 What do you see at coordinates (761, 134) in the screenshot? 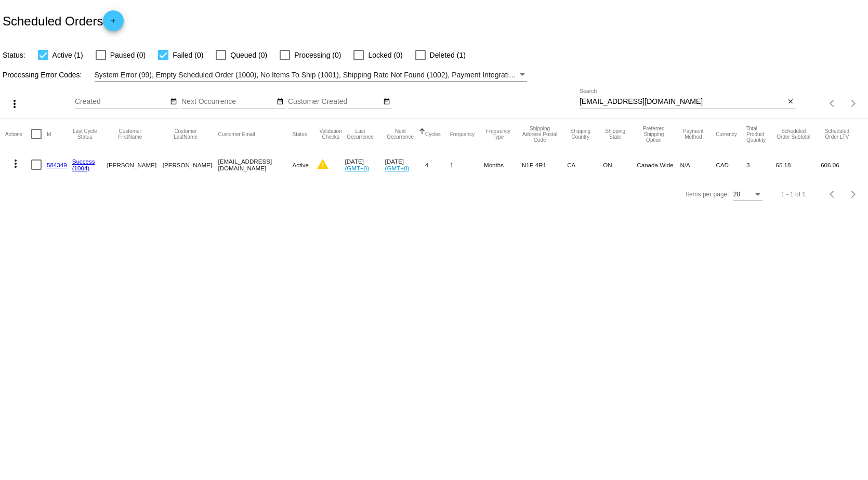
I see `mat-header-cell: Total Product Quantity` at bounding box center [761, 134].